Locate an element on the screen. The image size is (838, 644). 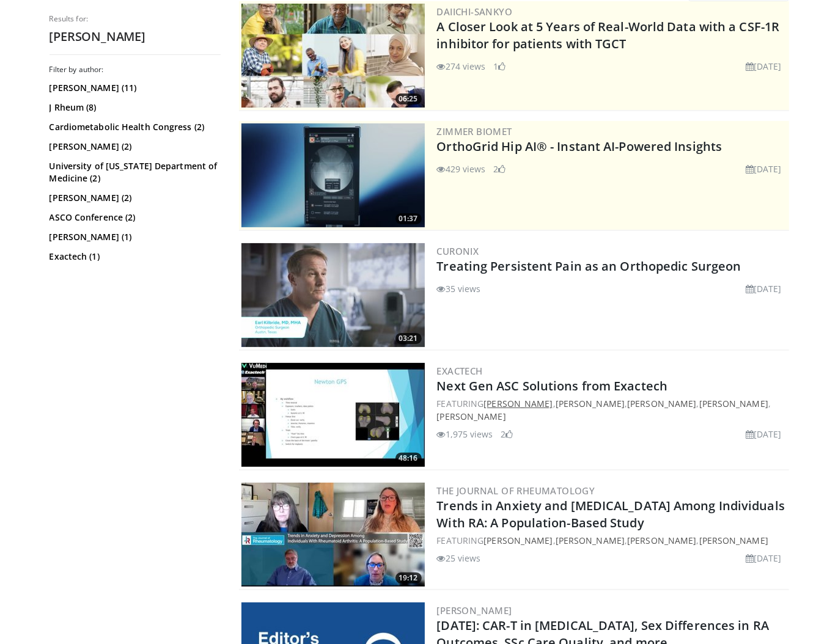
li: 429 views is located at coordinates (461, 168).